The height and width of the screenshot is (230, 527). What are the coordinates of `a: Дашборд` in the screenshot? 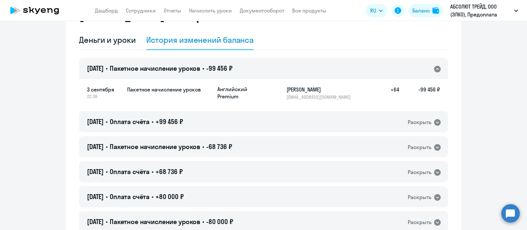 It's located at (106, 11).